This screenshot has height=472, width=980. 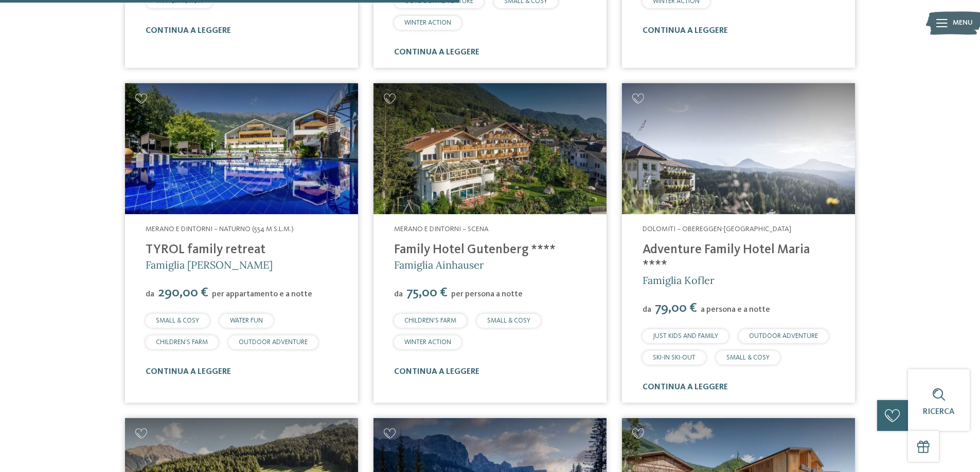 What do you see at coordinates (676, 308) in the screenshot?
I see `span: 79,00 €` at bounding box center [676, 308].